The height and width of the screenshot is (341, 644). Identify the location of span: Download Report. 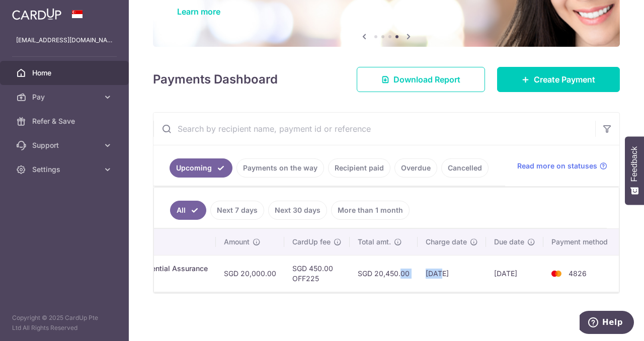
(427, 80).